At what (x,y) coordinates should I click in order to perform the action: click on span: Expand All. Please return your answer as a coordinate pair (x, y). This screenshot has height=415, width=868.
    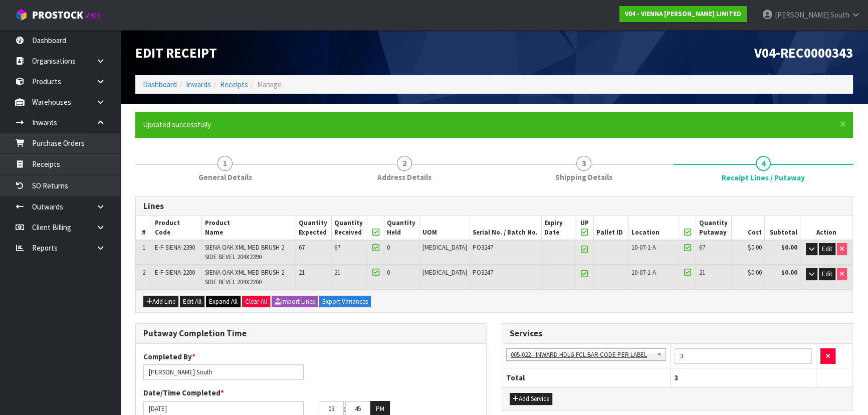
    Looking at the image, I should click on (223, 301).